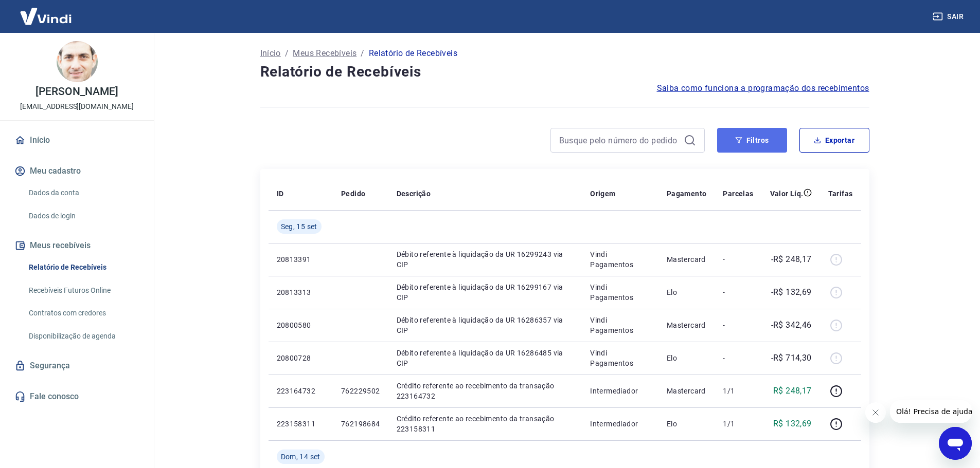 The height and width of the screenshot is (468, 980). I want to click on p: Débito referente à liquidação da UR 16286357 via CIP, so click(485, 326).